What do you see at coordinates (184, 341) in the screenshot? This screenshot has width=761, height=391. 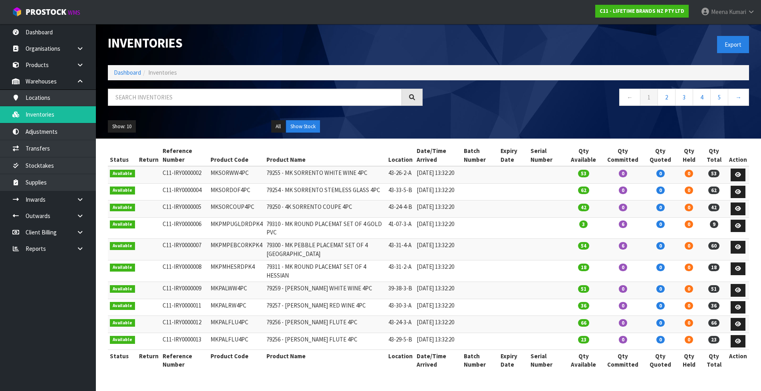 I see `td: C11-IRY0000013` at bounding box center [184, 341].